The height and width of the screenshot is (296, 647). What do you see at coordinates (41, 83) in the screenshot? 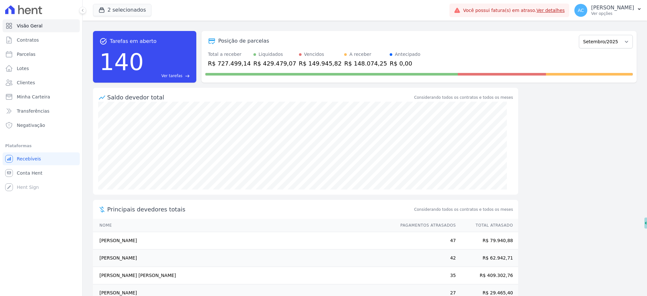
I see `a: Clientes` at bounding box center [41, 83].